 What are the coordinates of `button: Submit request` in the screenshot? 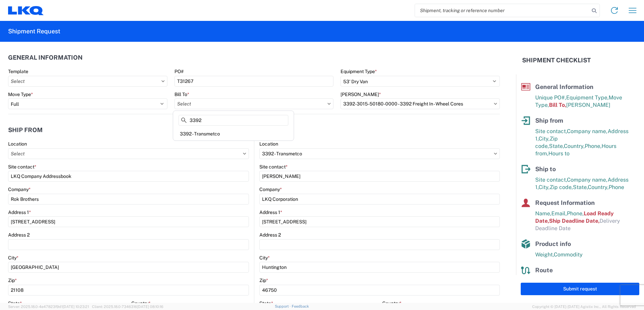 It's located at (580, 289).